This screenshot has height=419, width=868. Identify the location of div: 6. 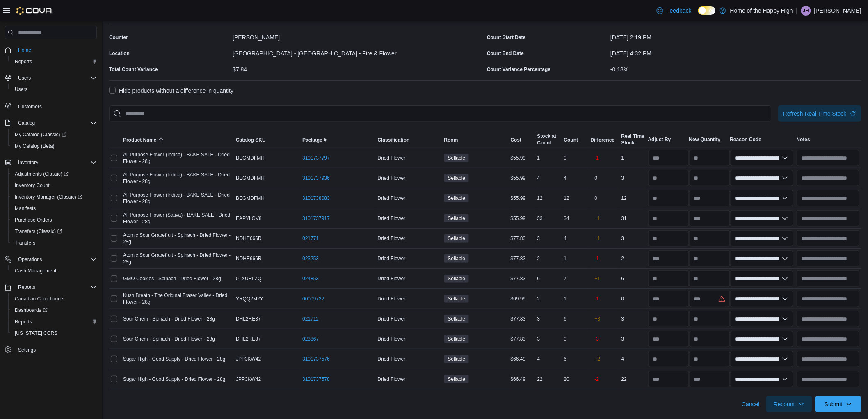
(575, 319).